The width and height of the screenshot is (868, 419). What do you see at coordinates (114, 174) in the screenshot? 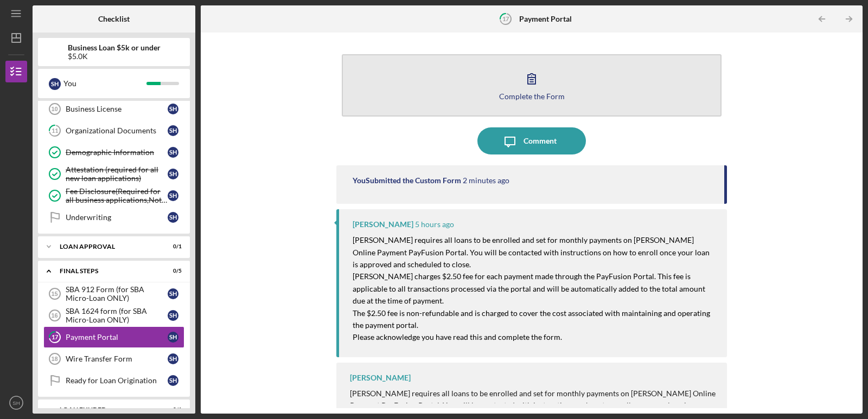
I see `a: Attestation (required for all new loan applications)SH` at bounding box center [114, 174].